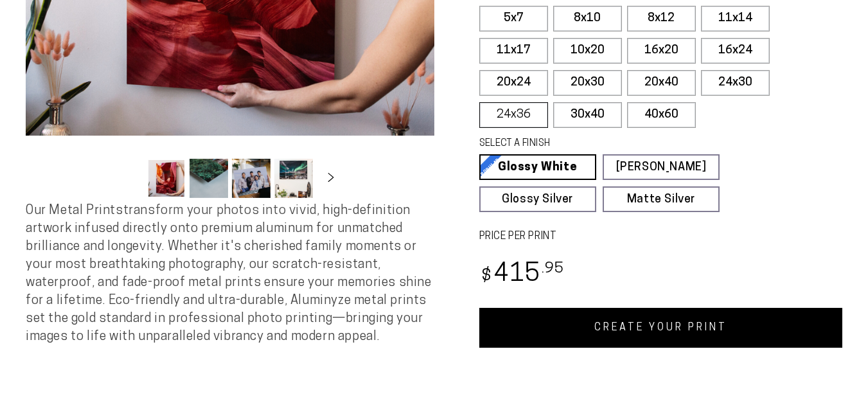 The width and height of the screenshot is (868, 412). Describe the element at coordinates (331, 178) in the screenshot. I see `button: Slide right` at that location.